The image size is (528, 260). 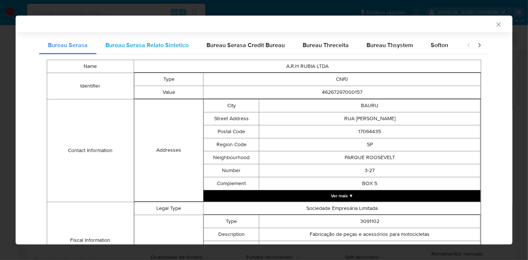 I want to click on td: Postal Code, so click(x=231, y=131).